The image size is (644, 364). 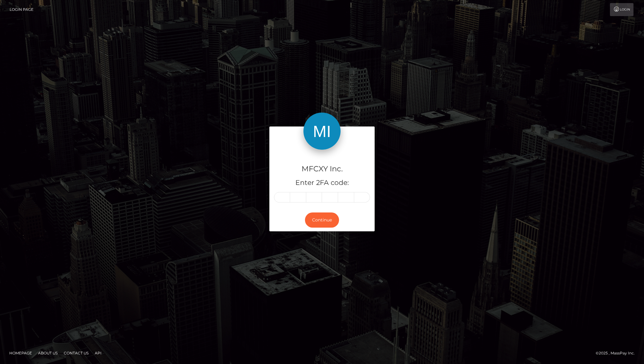 I want to click on h4: MFCXY Inc., so click(x=322, y=169).